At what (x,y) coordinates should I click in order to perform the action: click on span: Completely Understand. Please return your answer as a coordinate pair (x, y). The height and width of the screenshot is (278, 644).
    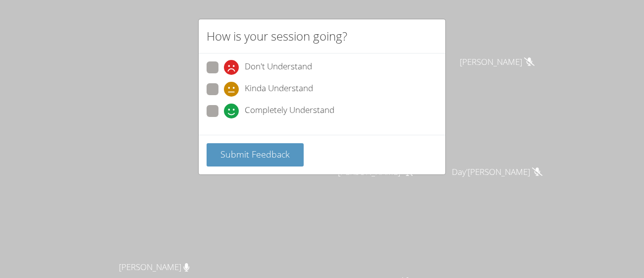
    Looking at the image, I should click on (289, 111).